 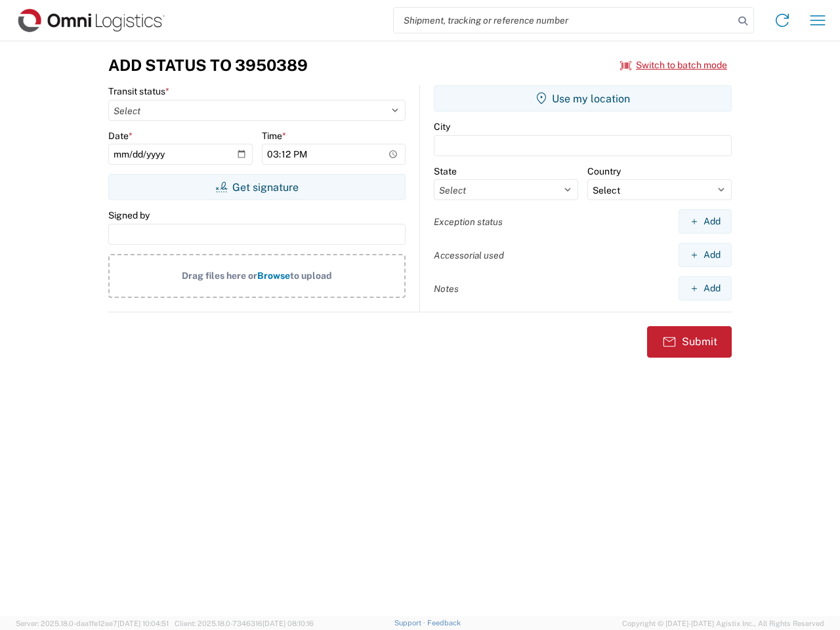 What do you see at coordinates (583, 98) in the screenshot?
I see `button: Use my location` at bounding box center [583, 98].